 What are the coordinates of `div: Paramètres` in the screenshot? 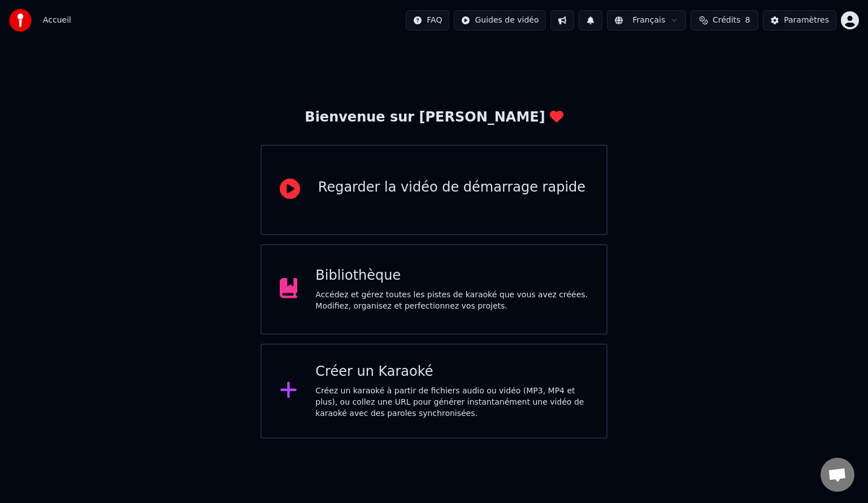 It's located at (806, 20).